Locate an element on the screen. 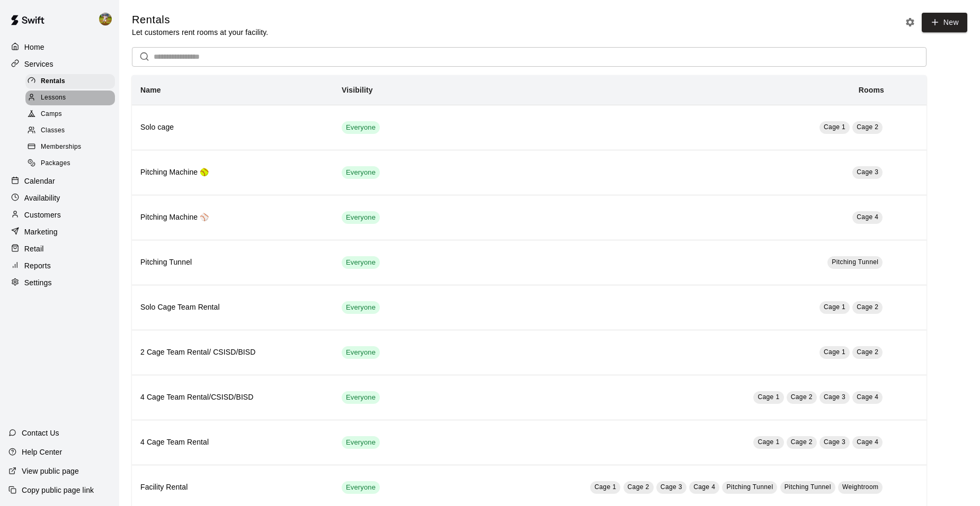 Image resolution: width=980 pixels, height=506 pixels. b: Rooms is located at coordinates (872, 90).